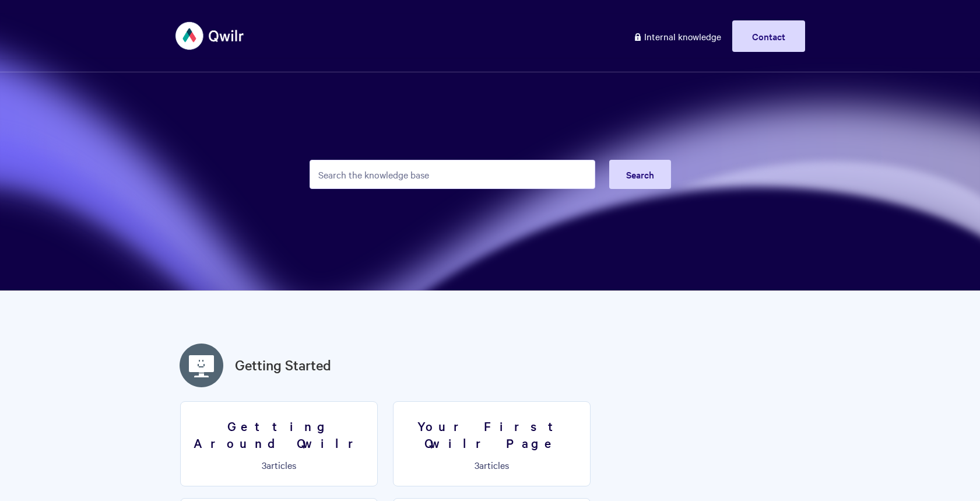  Describe the element at coordinates (640, 174) in the screenshot. I see `span: Search` at that location.